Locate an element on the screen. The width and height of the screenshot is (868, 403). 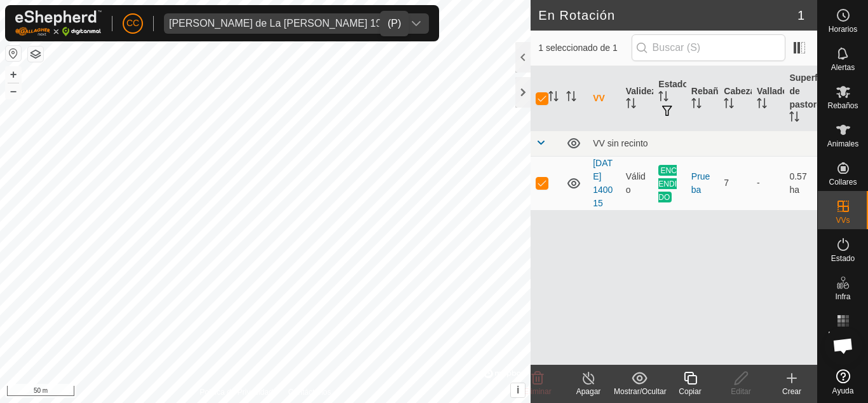
span: Horarios is located at coordinates (843, 29).